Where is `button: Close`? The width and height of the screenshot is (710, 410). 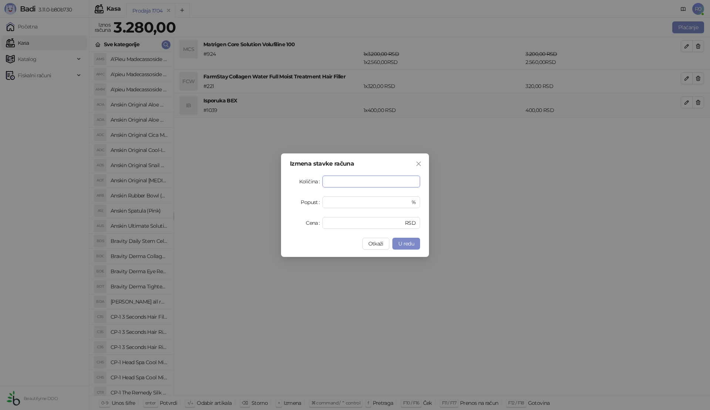 button: Close is located at coordinates (418, 164).